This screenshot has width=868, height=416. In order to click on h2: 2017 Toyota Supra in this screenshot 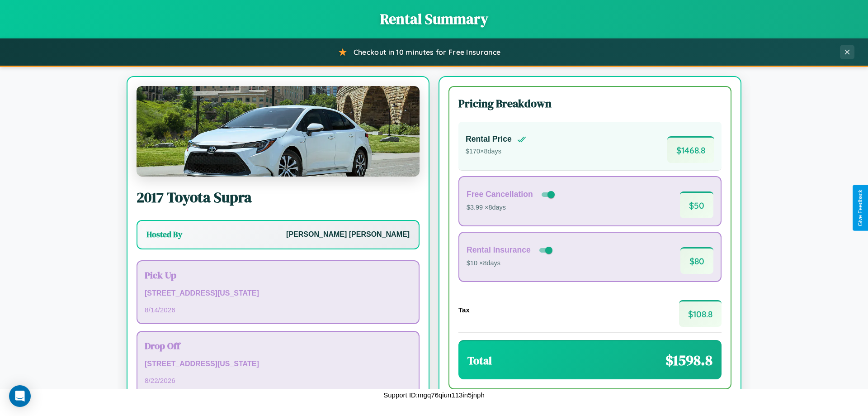, I will do `click(278, 198)`.